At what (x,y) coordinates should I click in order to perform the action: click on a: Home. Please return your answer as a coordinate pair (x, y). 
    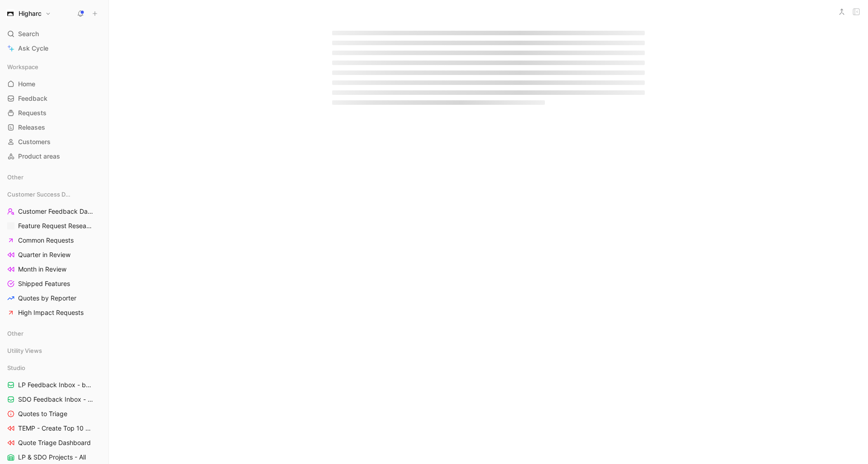
    Looking at the image, I should click on (54, 84).